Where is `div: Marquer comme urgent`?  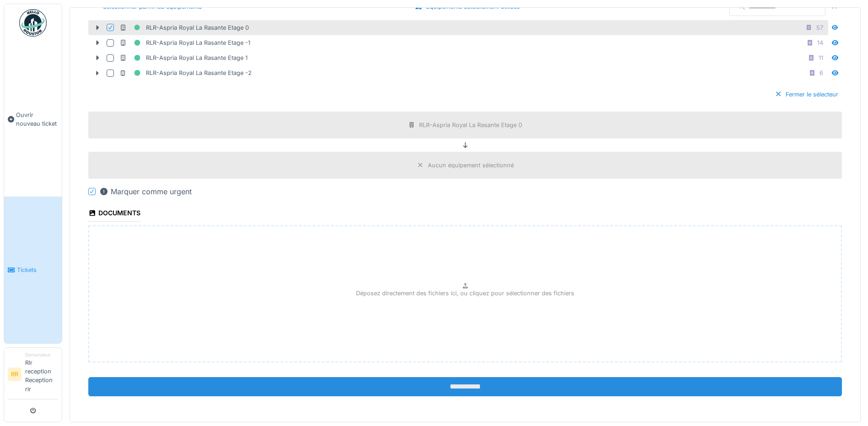 div: Marquer comme urgent is located at coordinates (145, 191).